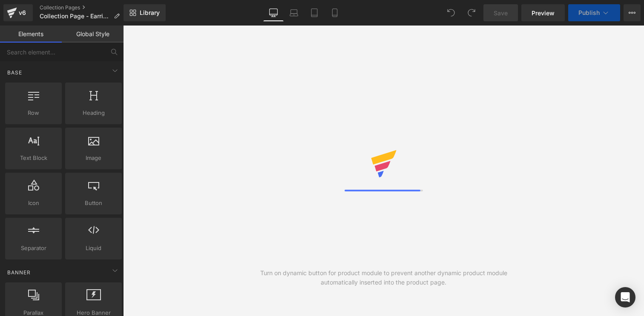  I want to click on div: Turn on dynamic button for product module to prevent another dynamic product module automatically..., so click(384, 278).